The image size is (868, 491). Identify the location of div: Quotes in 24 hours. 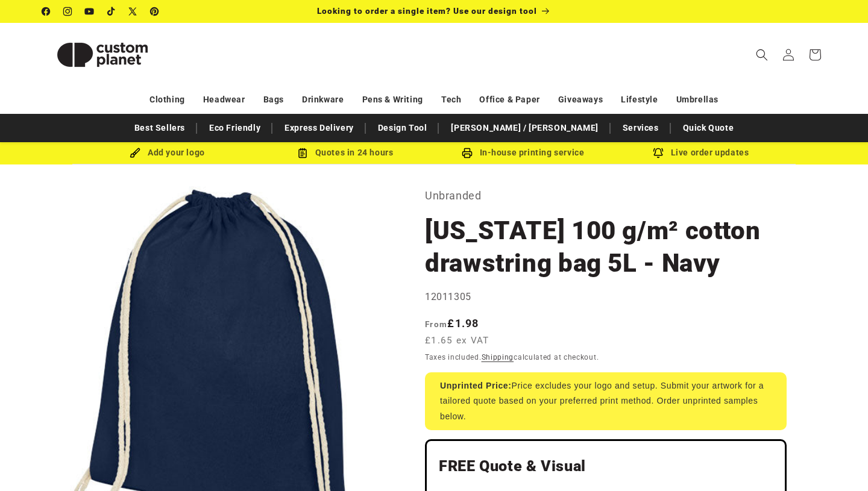
(345, 153).